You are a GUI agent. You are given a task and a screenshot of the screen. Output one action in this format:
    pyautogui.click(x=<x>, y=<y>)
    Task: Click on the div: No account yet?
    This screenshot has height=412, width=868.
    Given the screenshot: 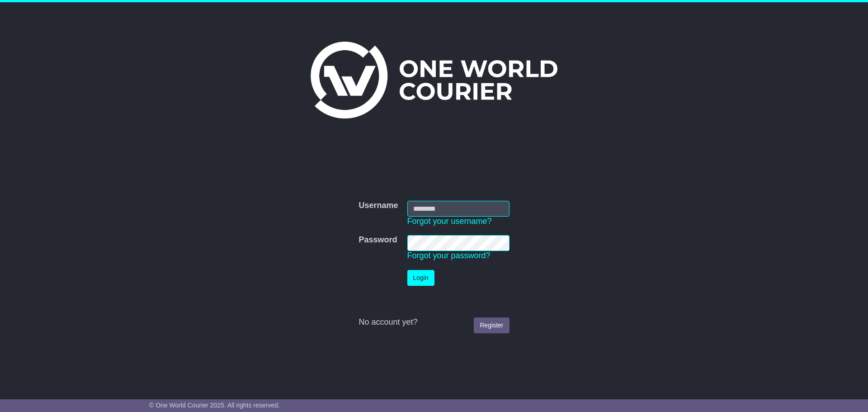 What is the action you would take?
    pyautogui.click(x=434, y=322)
    